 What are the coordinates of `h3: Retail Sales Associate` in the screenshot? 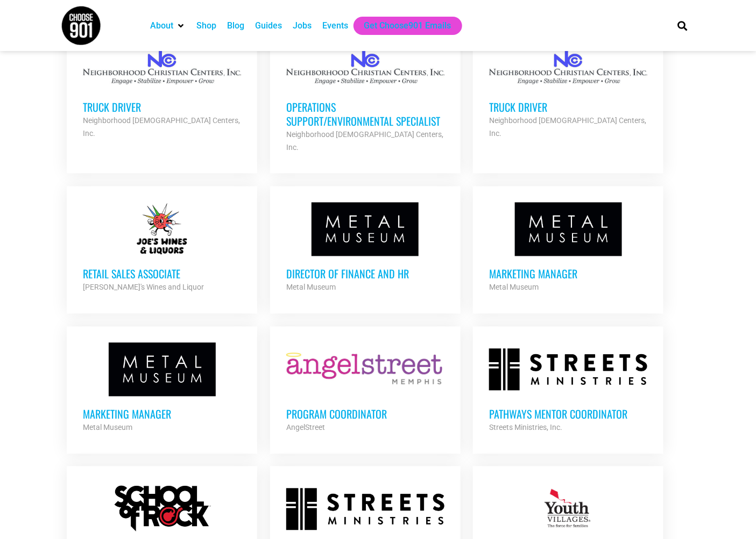 It's located at (162, 274).